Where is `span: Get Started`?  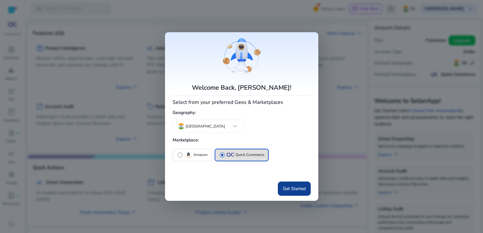
span: Get Started is located at coordinates (294, 189).